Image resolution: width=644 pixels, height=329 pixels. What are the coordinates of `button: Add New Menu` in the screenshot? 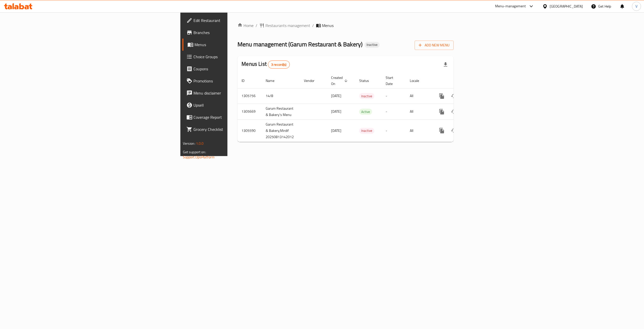 It's located at (434, 45).